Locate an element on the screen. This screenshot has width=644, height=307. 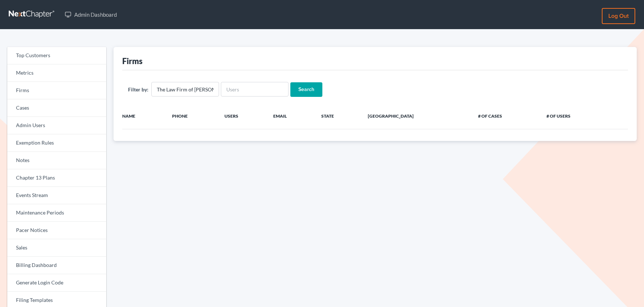
th: State is located at coordinates (339, 116).